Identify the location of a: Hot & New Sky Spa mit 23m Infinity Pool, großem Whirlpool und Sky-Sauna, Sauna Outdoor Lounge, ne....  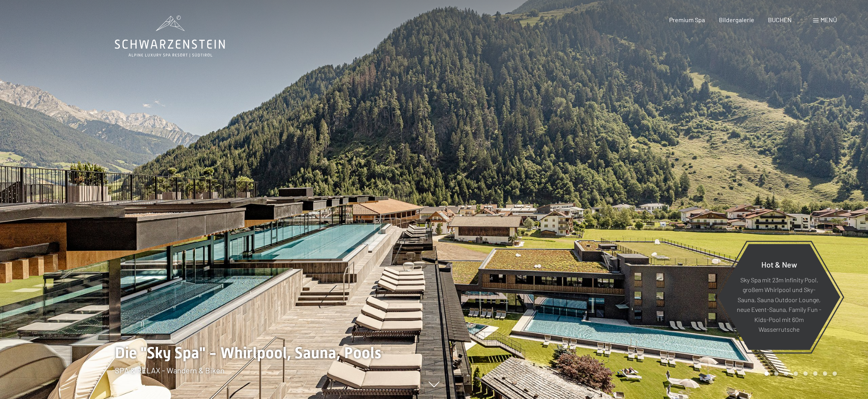
(779, 296).